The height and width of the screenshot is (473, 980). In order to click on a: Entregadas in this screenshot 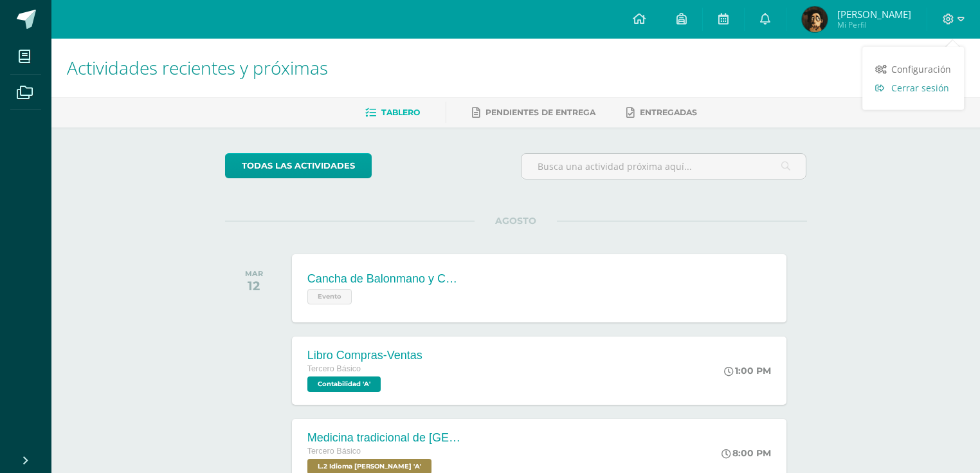, I will do `click(662, 113)`.